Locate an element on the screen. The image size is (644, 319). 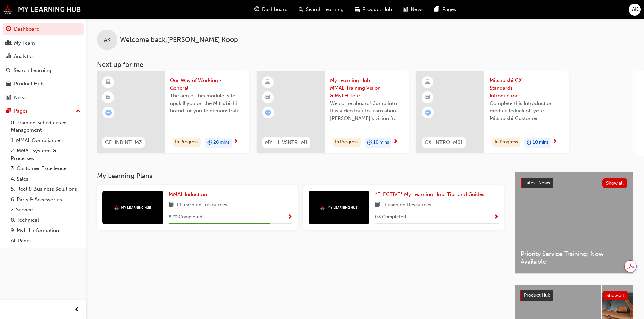
a: 7. Service is located at coordinates (46, 210).